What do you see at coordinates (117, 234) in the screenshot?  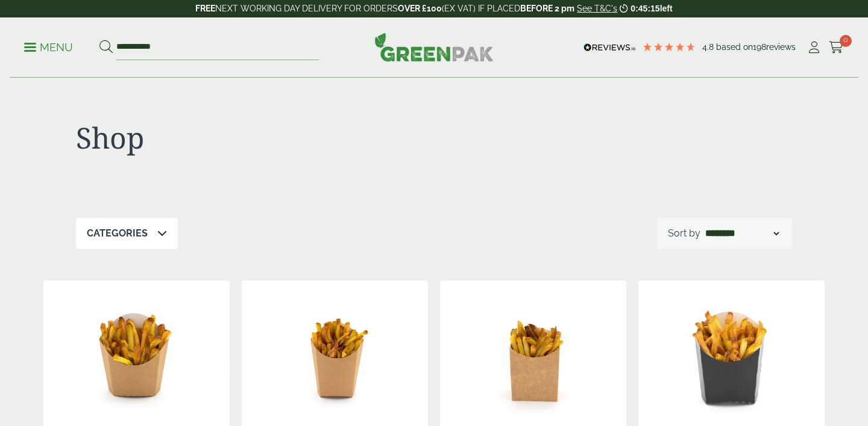 I see `p: Categories` at bounding box center [117, 234].